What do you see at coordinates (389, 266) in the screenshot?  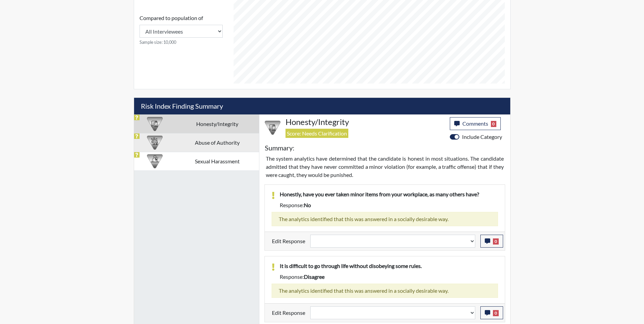 I see `p: It is difficult to go through life without disobeying some rules.` at bounding box center [389, 266].